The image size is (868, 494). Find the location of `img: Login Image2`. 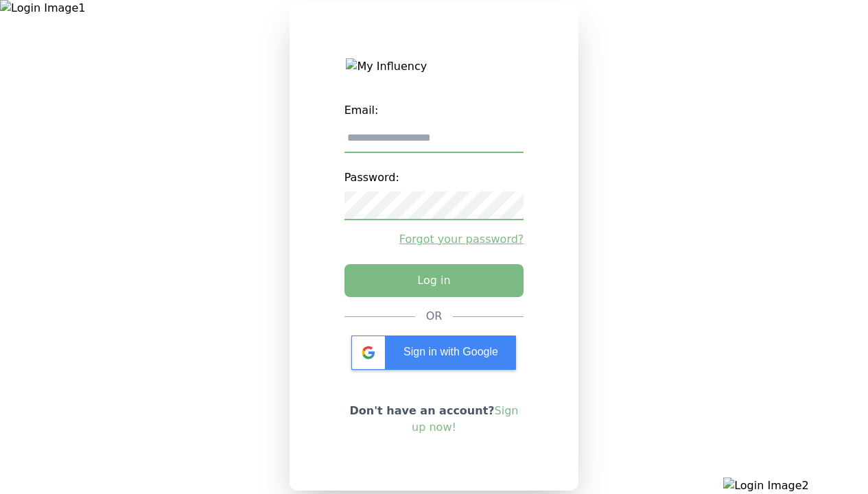

img: Login Image2 is located at coordinates (795, 486).